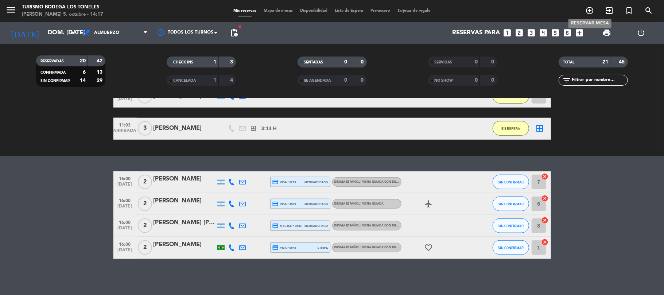 Image resolution: width=664 pixels, height=295 pixels. I want to click on span: pending_actions, so click(234, 33).